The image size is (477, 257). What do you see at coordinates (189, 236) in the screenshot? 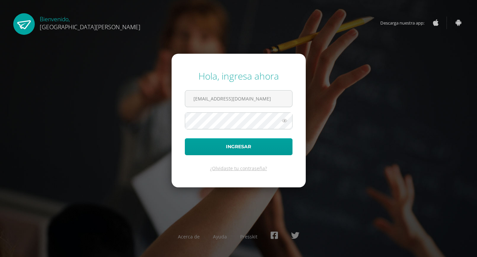
I see `a: Acerca de` at bounding box center [189, 236].